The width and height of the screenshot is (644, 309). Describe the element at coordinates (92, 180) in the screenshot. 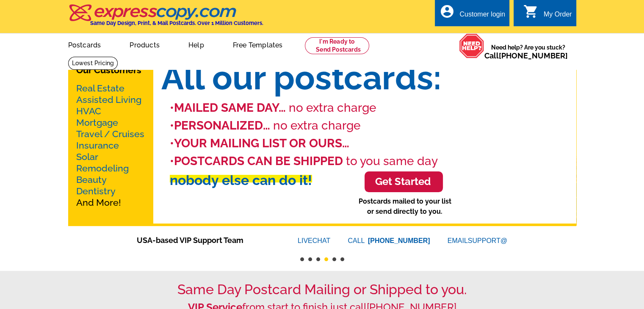

I see `a: Beauty` at that location.